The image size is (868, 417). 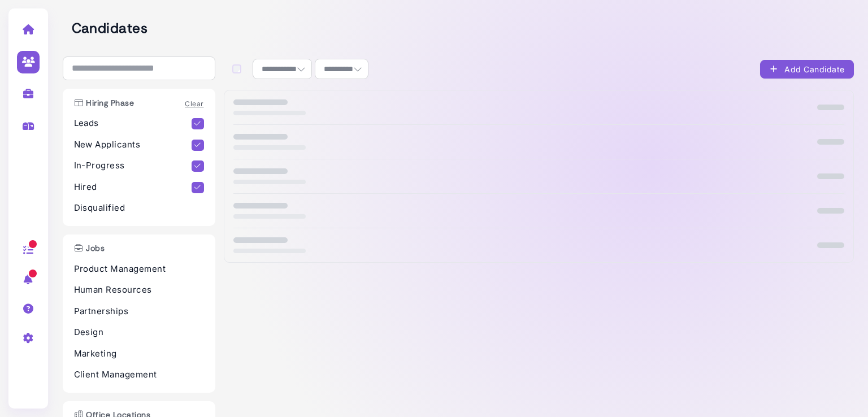 I want to click on p: Human Resources, so click(x=139, y=290).